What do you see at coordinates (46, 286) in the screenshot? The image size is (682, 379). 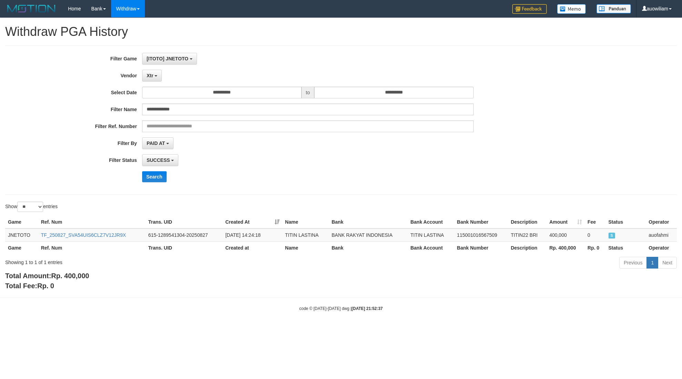 I see `span: Rp. 0` at bounding box center [46, 286].